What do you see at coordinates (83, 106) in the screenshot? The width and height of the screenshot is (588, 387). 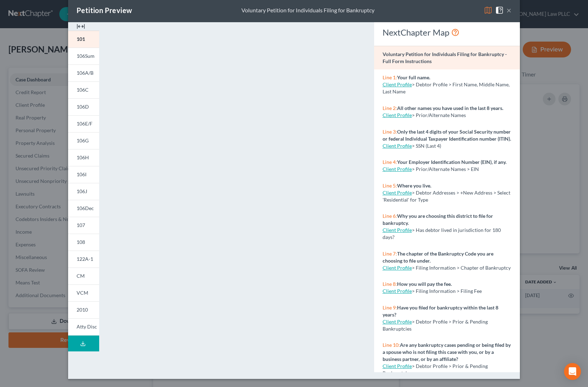 I see `span: 106D` at bounding box center [83, 106].